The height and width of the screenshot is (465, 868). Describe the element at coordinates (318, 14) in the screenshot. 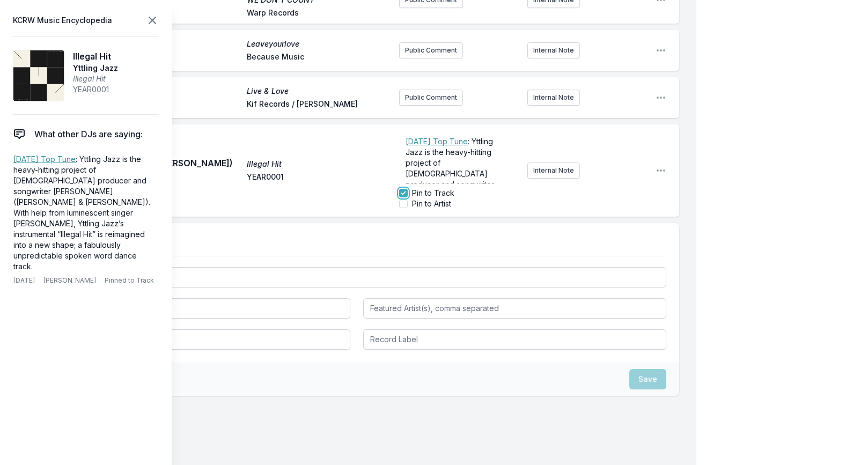

I see `span: Warp Records` at that location.